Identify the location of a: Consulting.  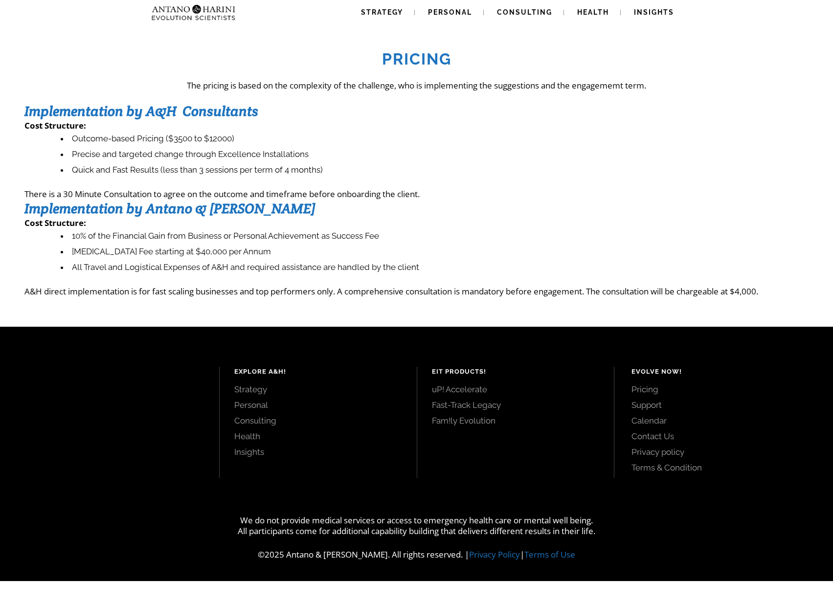
(318, 421).